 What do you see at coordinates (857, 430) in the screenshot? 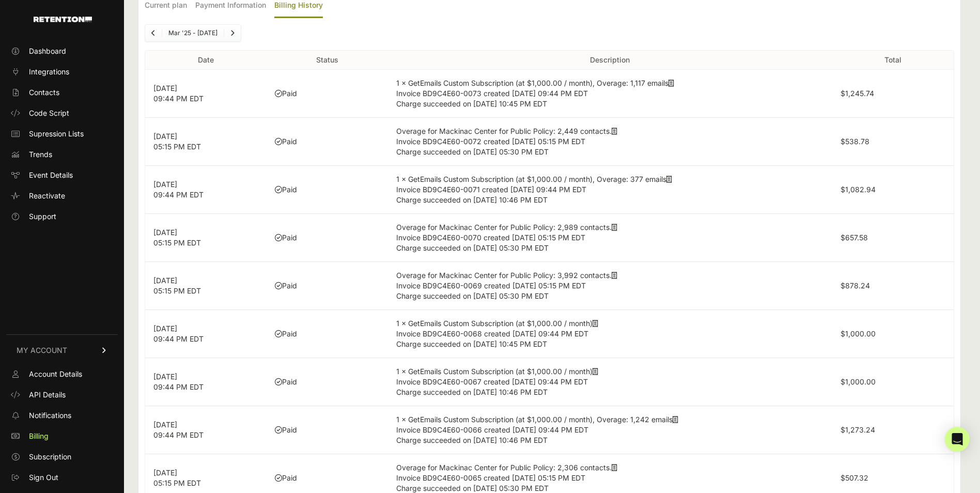
I see `label: $1,273.24` at bounding box center [857, 430].